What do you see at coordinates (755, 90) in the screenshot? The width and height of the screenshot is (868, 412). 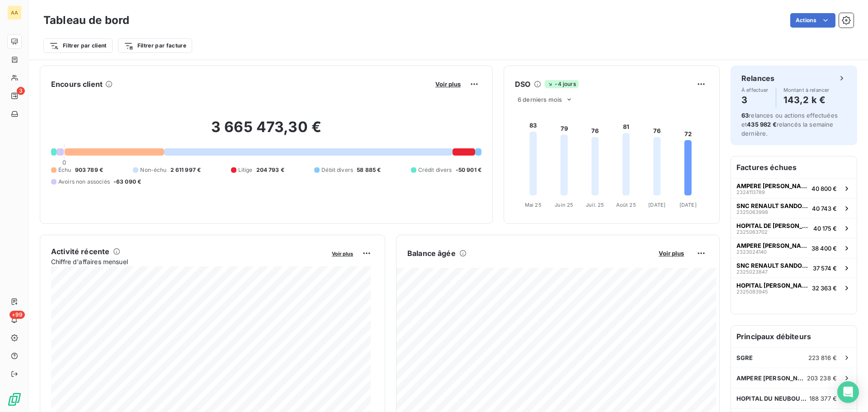 I see `span: À effectuer` at bounding box center [755, 90].